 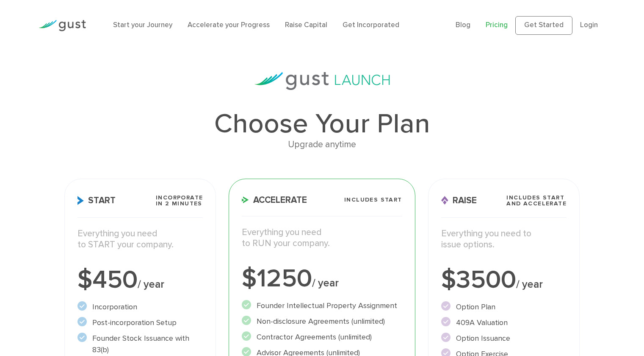 What do you see at coordinates (322, 337) in the screenshot?
I see `li: Contractor Agreements (unlimited)` at bounding box center [322, 337].